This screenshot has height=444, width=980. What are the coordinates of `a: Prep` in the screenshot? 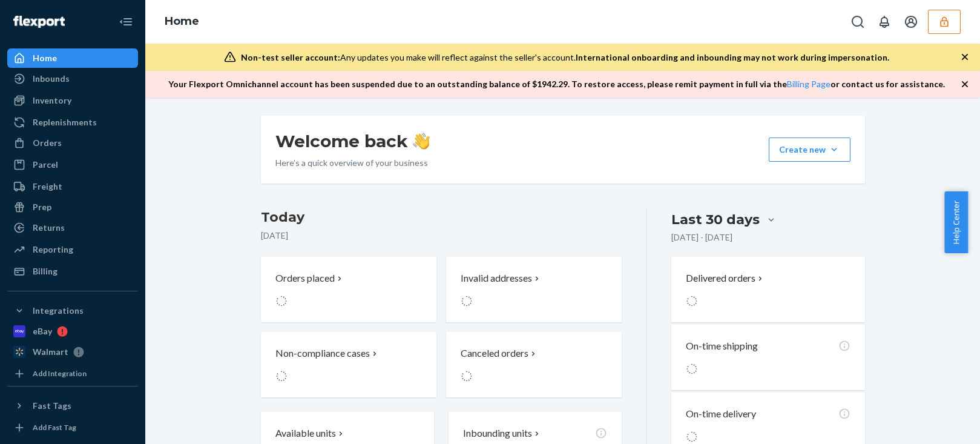 It's located at (73, 207).